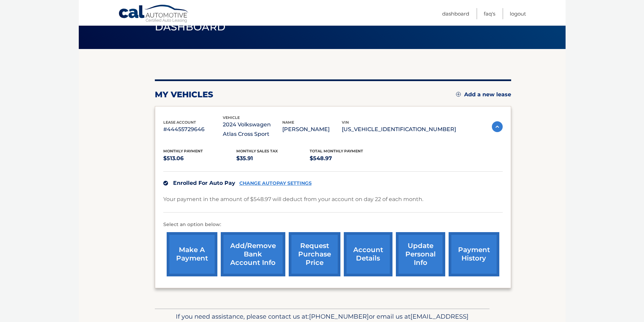  Describe the element at coordinates (518, 13) in the screenshot. I see `a: Logout` at that location.